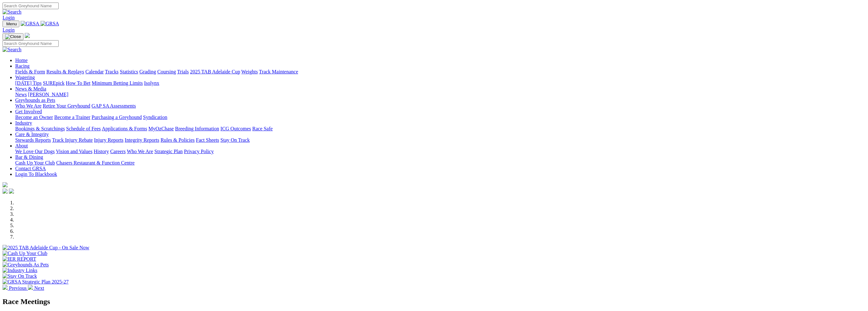  What do you see at coordinates (117, 83) in the screenshot?
I see `a: Minimum Betting Limits` at bounding box center [117, 83].